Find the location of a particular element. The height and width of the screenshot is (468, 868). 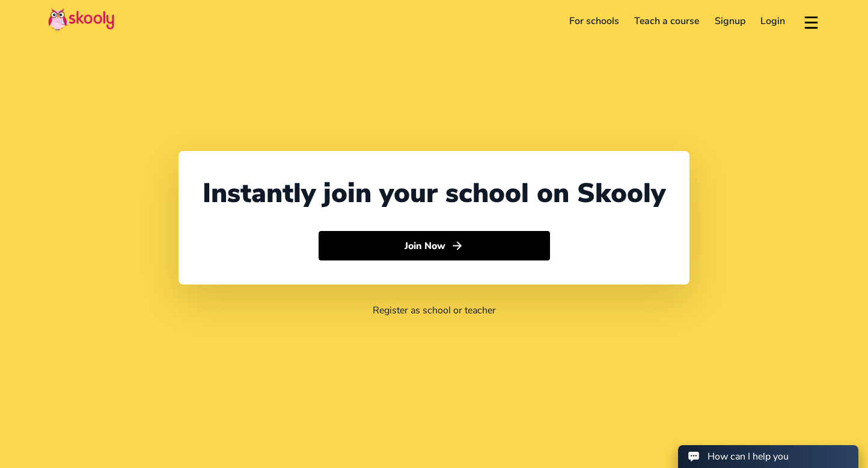

ion-icon: arrow forward outline is located at coordinates (457, 245).